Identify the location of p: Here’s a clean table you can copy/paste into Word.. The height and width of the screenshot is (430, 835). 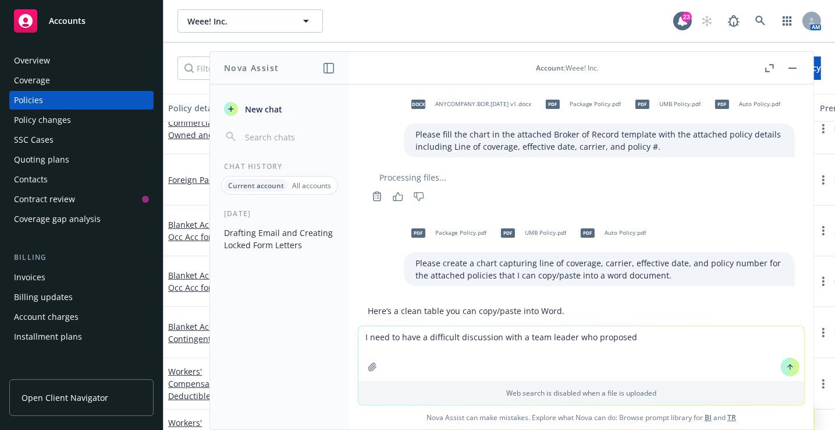
(582, 310).